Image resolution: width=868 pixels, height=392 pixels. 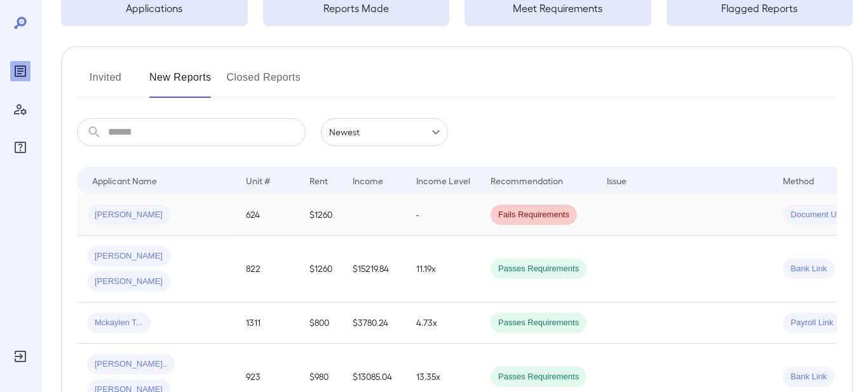 I want to click on button: Closed Reports, so click(x=263, y=82).